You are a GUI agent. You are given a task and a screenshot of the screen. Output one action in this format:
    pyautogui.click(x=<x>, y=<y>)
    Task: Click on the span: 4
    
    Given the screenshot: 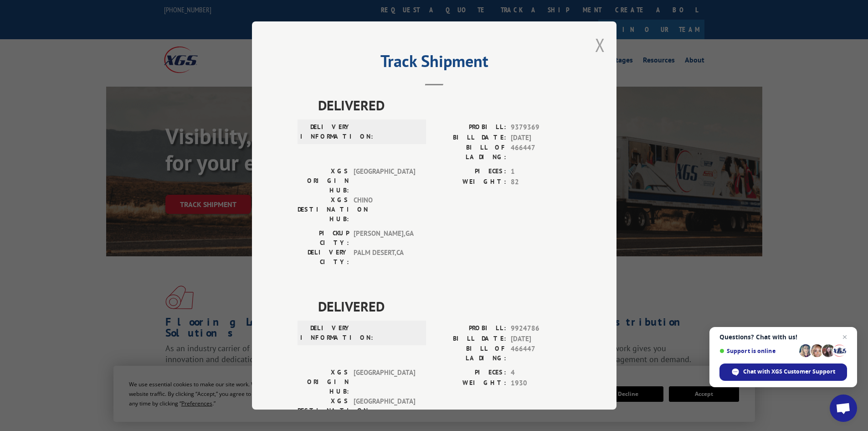 What is the action you would take?
    pyautogui.click(x=541, y=372)
    